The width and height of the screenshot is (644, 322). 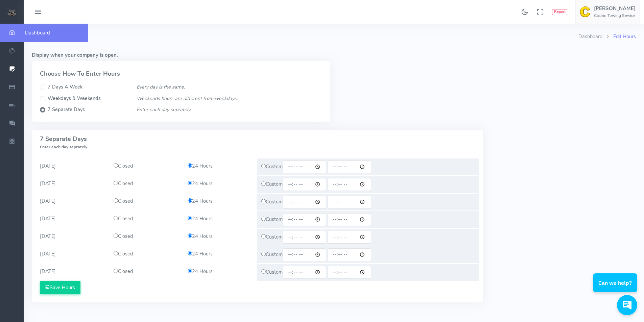 What do you see at coordinates (27, 28) in the screenshot?
I see `div: Can we help?` at bounding box center [27, 28].